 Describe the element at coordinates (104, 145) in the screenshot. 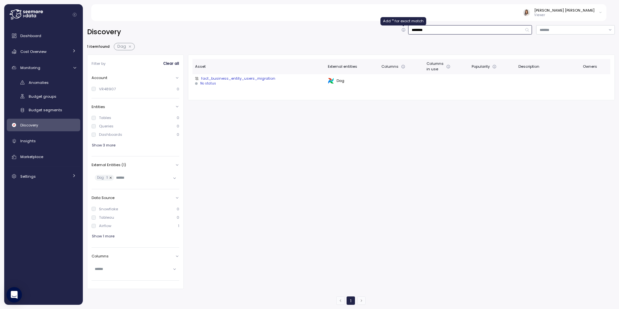

I see `span: Show 3 more` at that location.